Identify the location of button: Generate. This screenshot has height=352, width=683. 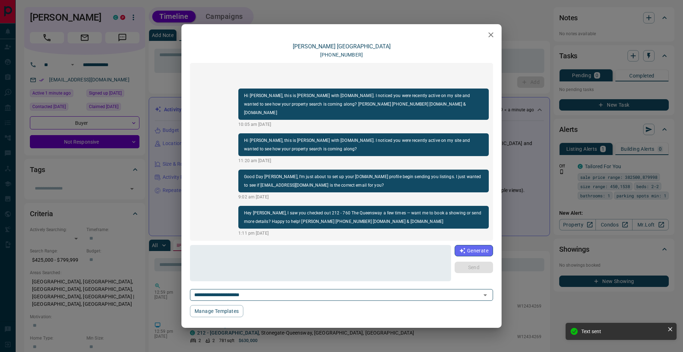
(474, 251).